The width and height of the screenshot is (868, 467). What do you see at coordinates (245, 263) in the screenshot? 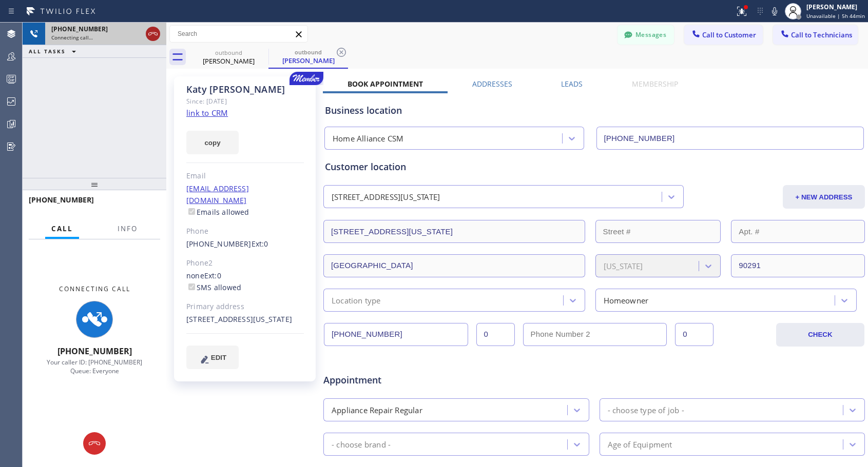
I see `div: Phone2` at bounding box center [245, 263].